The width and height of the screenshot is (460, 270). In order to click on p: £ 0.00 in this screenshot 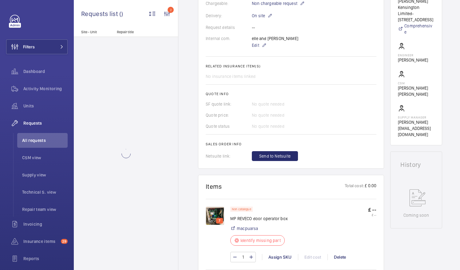, I will do `click(370, 186)`.